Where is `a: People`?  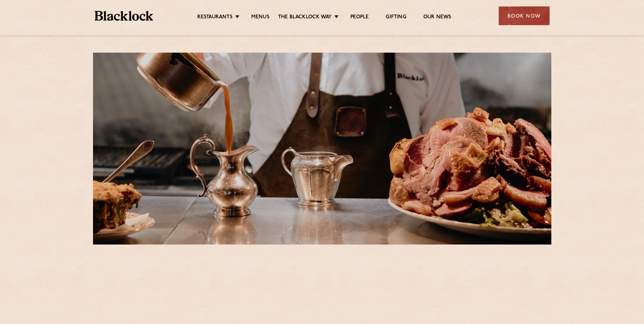 a: People is located at coordinates (359, 17).